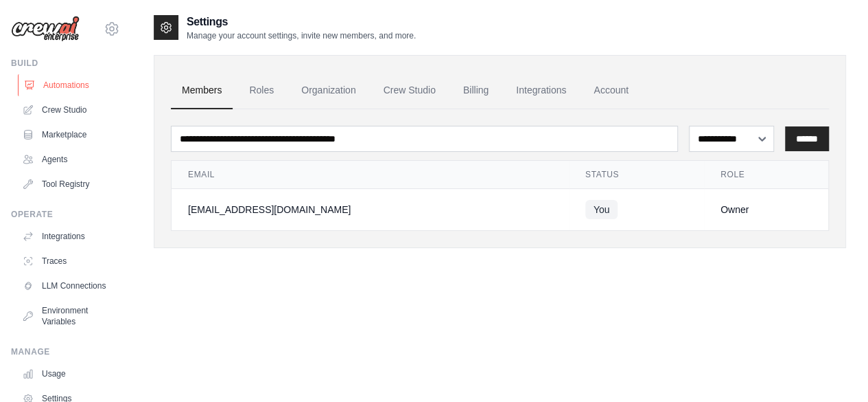 The height and width of the screenshot is (402, 868). Describe the element at coordinates (766, 174) in the screenshot. I see `th: Role` at that location.